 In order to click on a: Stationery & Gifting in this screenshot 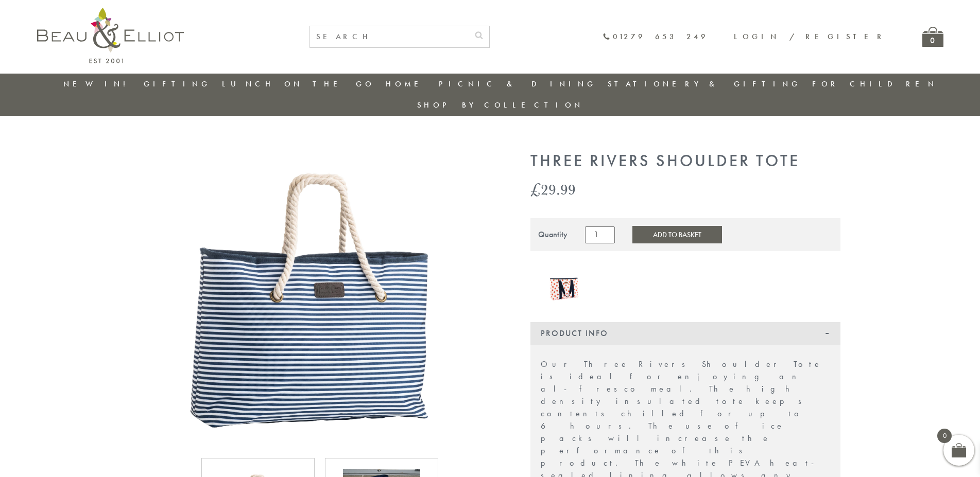, I will do `click(704, 84)`.